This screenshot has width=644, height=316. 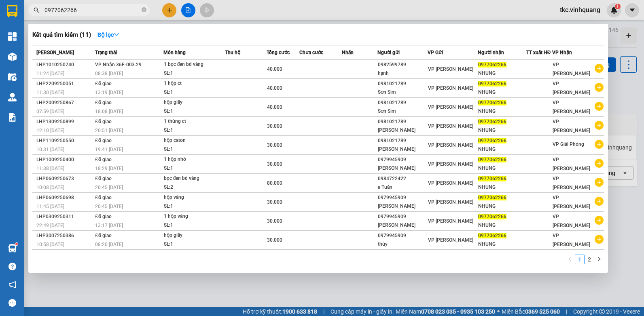 What do you see at coordinates (403, 244) in the screenshot?
I see `div: thủy` at bounding box center [403, 244].